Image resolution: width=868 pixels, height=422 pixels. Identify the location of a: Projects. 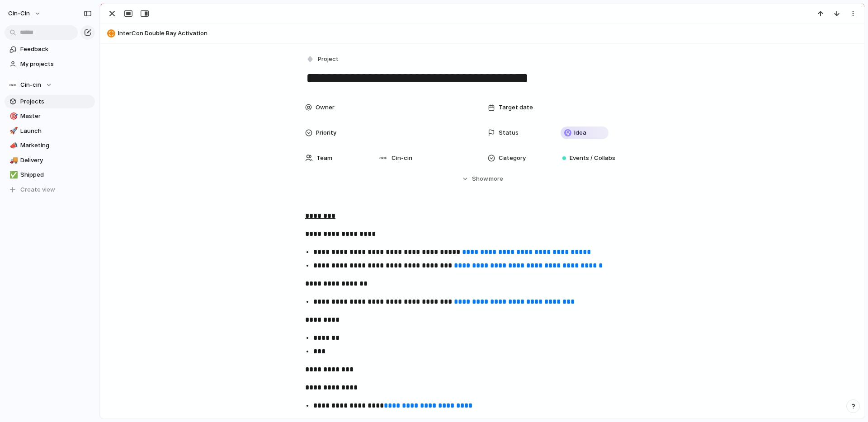
(50, 102).